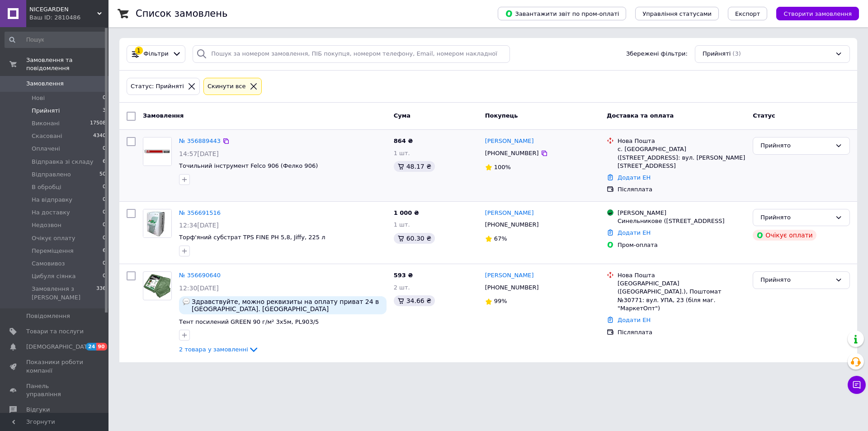 Image resolution: width=868 pixels, height=431 pixels. What do you see at coordinates (657, 54) in the screenshot?
I see `span: Збережені фільтри:` at bounding box center [657, 54].